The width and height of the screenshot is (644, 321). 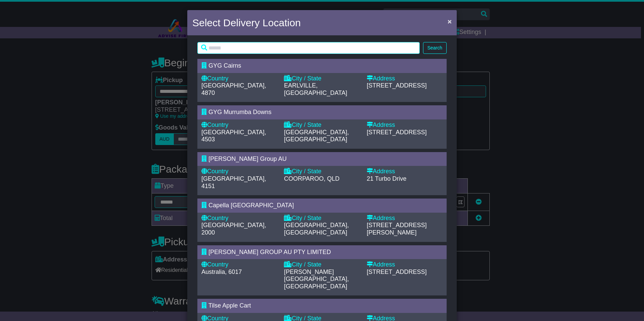 What do you see at coordinates (311, 179) in the screenshot?
I see `span: COORPAROO, QLD` at bounding box center [311, 179].